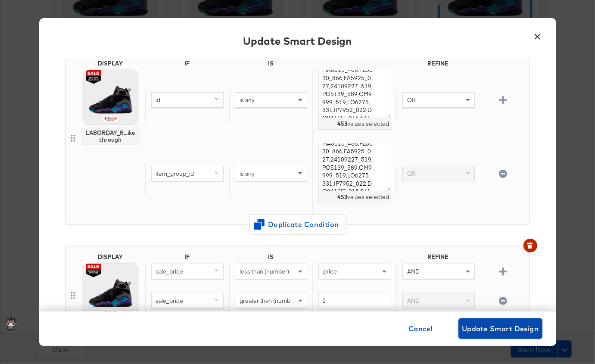  What do you see at coordinates (175, 174) in the screenshot?
I see `span: item_group_id` at bounding box center [175, 174].